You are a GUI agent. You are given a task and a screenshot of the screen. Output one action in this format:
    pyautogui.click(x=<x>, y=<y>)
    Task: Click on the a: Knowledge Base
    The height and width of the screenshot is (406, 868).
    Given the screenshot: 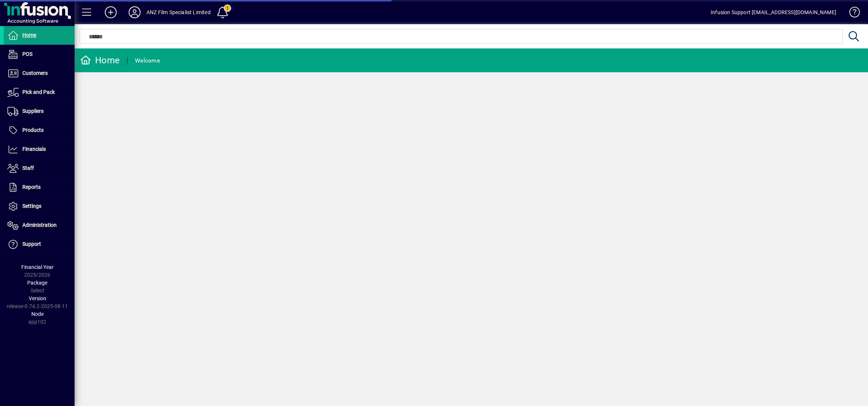 What is the action you would take?
    pyautogui.click(x=851, y=14)
    